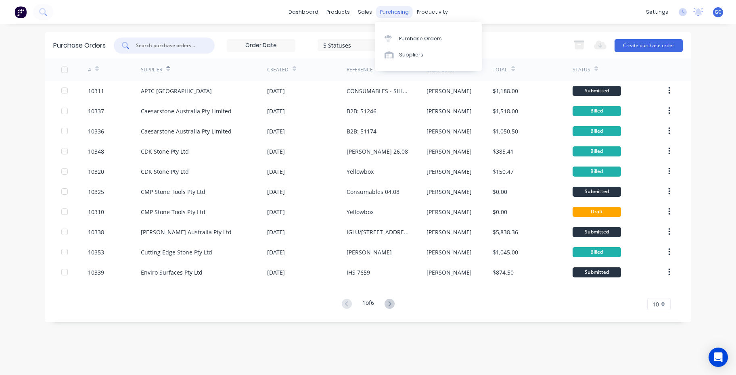 The height and width of the screenshot is (375, 736). What do you see at coordinates (411, 55) in the screenshot?
I see `div: Suppliers` at bounding box center [411, 55].